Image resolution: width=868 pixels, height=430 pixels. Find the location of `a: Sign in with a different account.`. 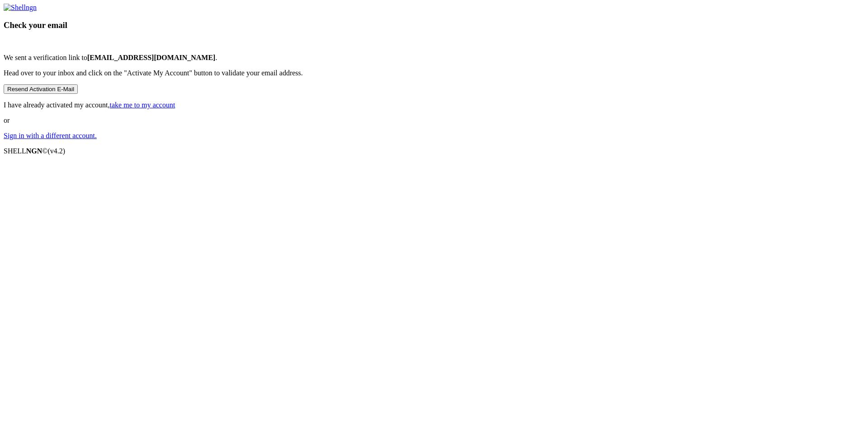

a: Sign in with a different account. is located at coordinates (50, 135).